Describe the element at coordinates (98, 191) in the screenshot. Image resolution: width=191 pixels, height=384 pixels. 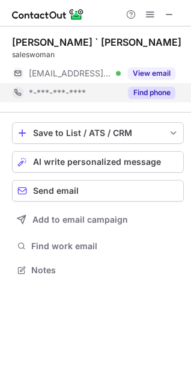
I see `button: Send email` at that location.